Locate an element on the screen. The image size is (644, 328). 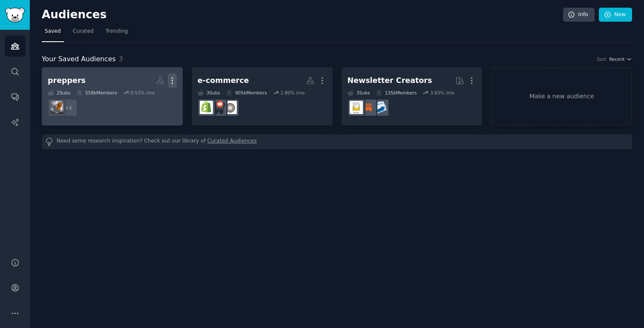
div: 558k Members is located at coordinates (97, 93).